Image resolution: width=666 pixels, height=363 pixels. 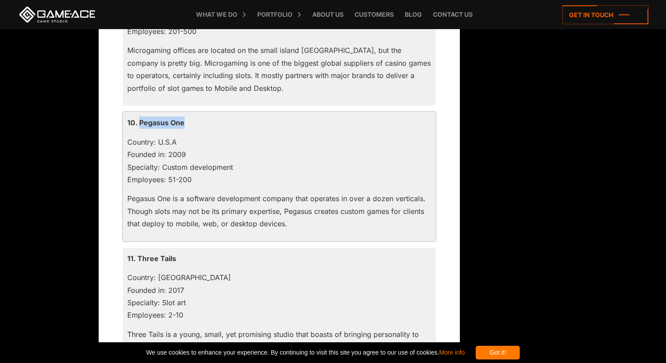 I want to click on a: More info, so click(x=452, y=352).